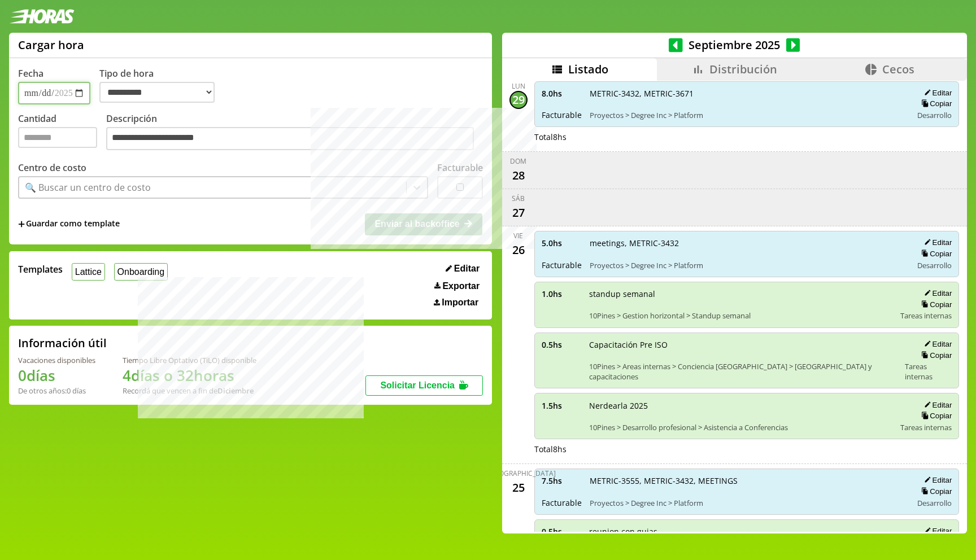 The height and width of the screenshot is (560, 976). Describe the element at coordinates (424, 386) in the screenshot. I see `button: Solicitar Licencia` at that location.